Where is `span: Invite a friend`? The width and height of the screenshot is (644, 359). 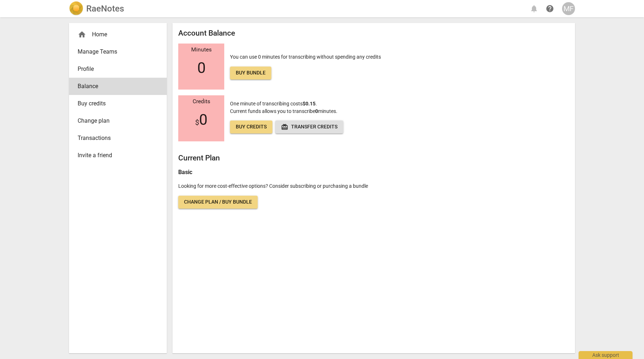 span: Invite a friend is located at coordinates (115, 156).